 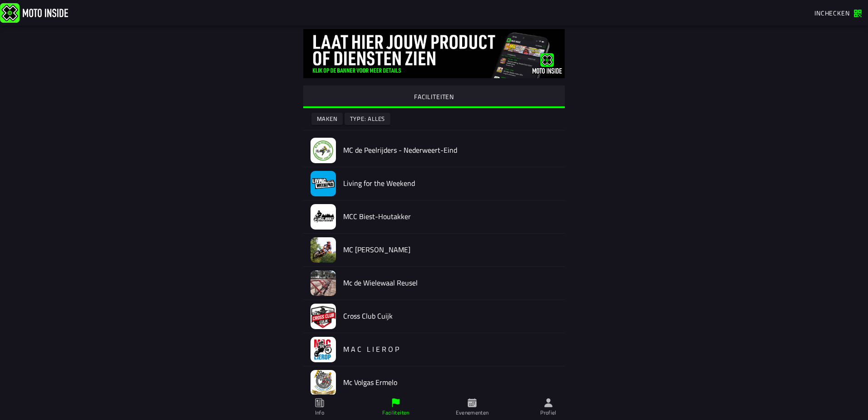 What do you see at coordinates (472, 412) in the screenshot?
I see `ion-label: Evenementen` at bounding box center [472, 412].